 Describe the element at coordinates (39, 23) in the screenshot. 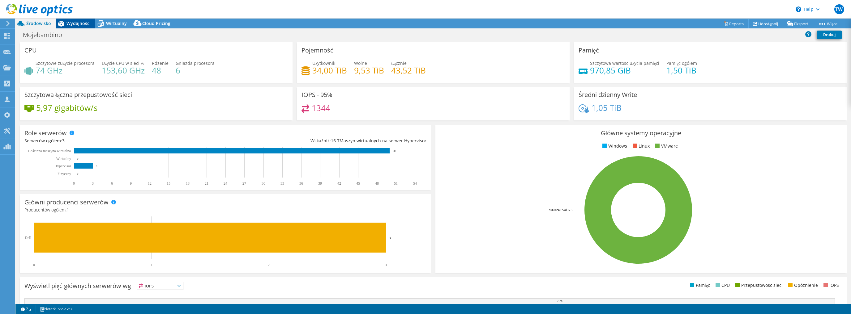

I see `span: Środowisko` at that location.